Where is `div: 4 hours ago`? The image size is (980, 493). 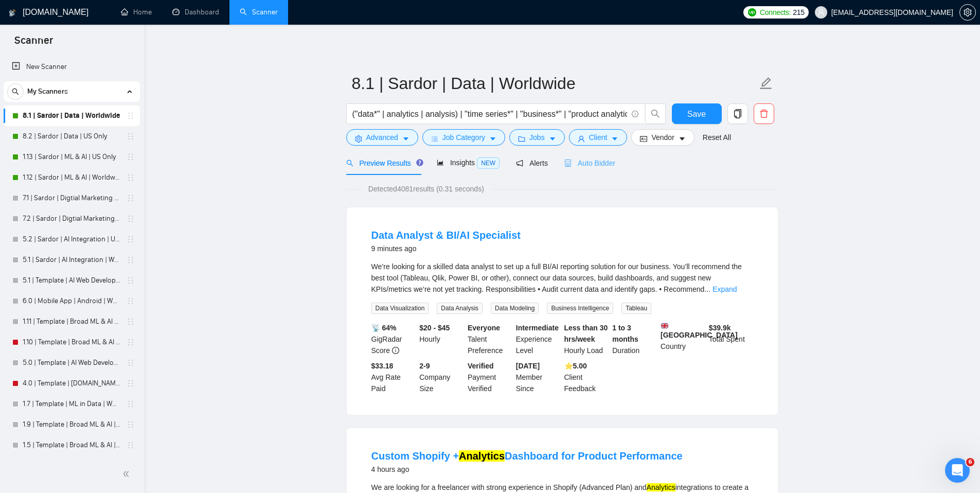 div: 4 hours ago is located at coordinates (527, 469).